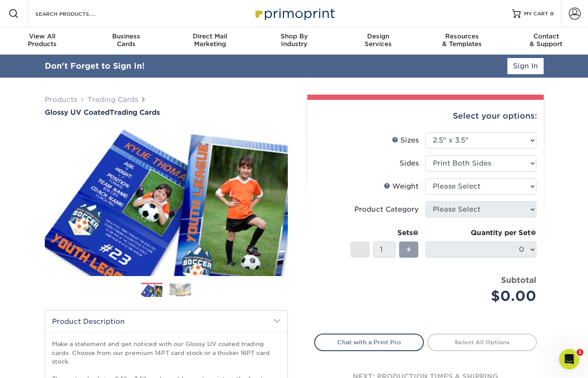 This screenshot has width=588, height=378. What do you see at coordinates (369, 342) in the screenshot?
I see `a: Chat with a Print Pro` at bounding box center [369, 342].